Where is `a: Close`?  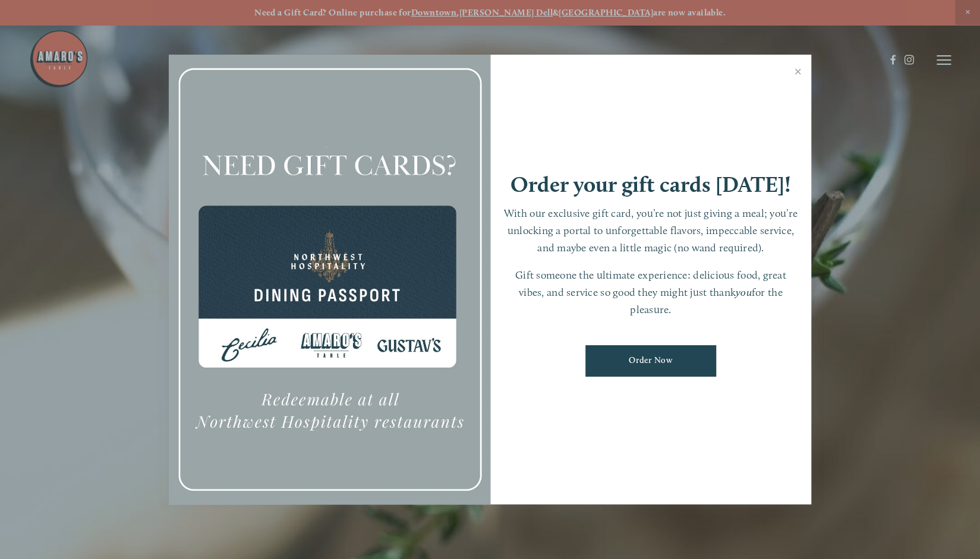 a: Close is located at coordinates (798, 73).